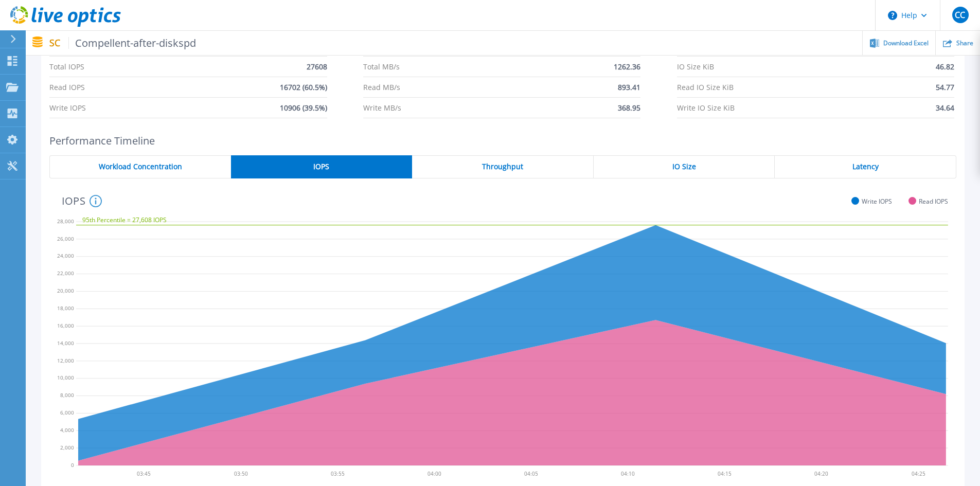  What do you see at coordinates (125, 220) in the screenshot?
I see `text: 95th Percentile = 27,608 IOPS` at bounding box center [125, 220].